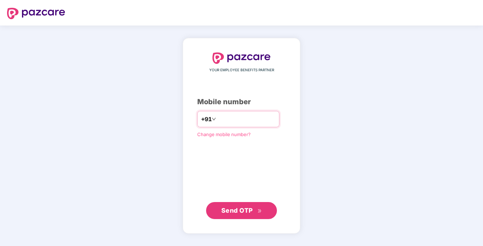 This screenshot has height=246, width=483. Describe the element at coordinates (206, 119) in the screenshot. I see `span: +91` at that location.